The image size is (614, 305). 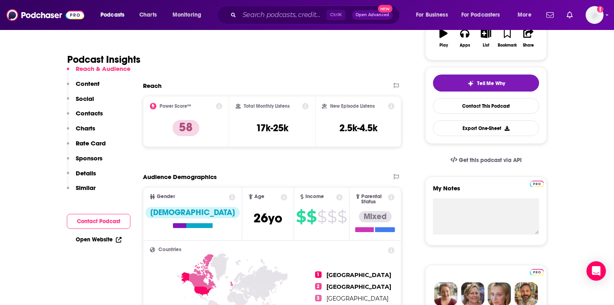 I want to click on p: Similar, so click(x=85, y=188).